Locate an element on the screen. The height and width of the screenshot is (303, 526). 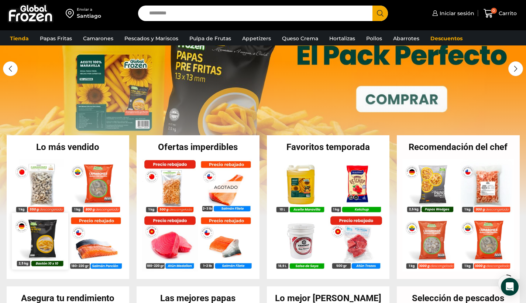
div: Next slide is located at coordinates (516, 69).